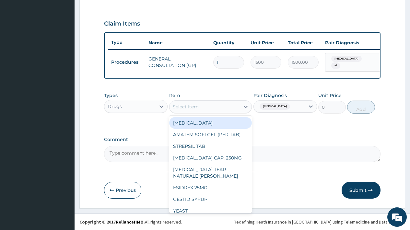 The image size is (410, 230). I want to click on th: Type, so click(126, 42).